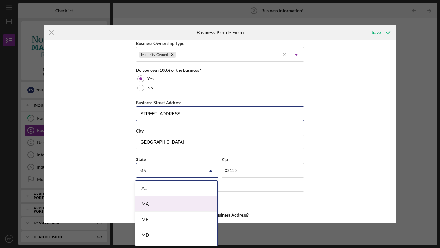 The height and width of the screenshot is (248, 440). Describe the element at coordinates (225, 159) in the screenshot. I see `label: Zip` at that location.